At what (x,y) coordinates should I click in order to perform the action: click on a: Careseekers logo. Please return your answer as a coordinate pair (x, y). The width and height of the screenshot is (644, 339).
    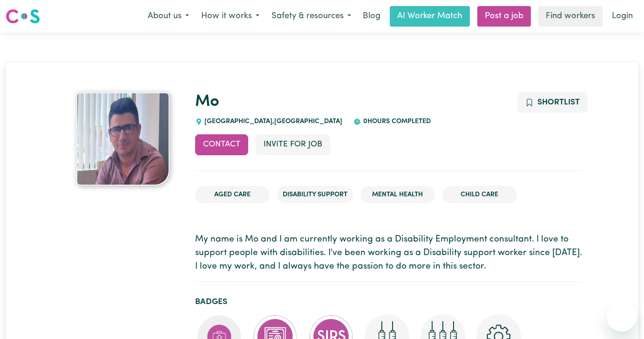
    Looking at the image, I should click on (23, 16).